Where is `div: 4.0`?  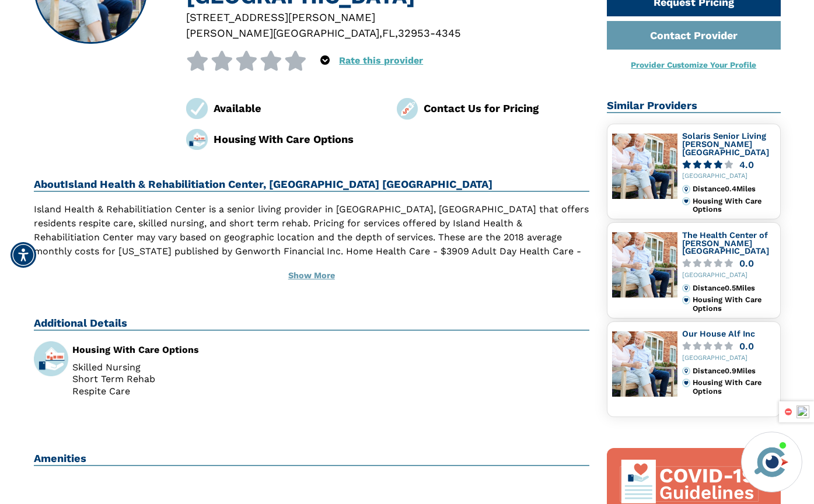
div: 4.0 is located at coordinates (746, 164).